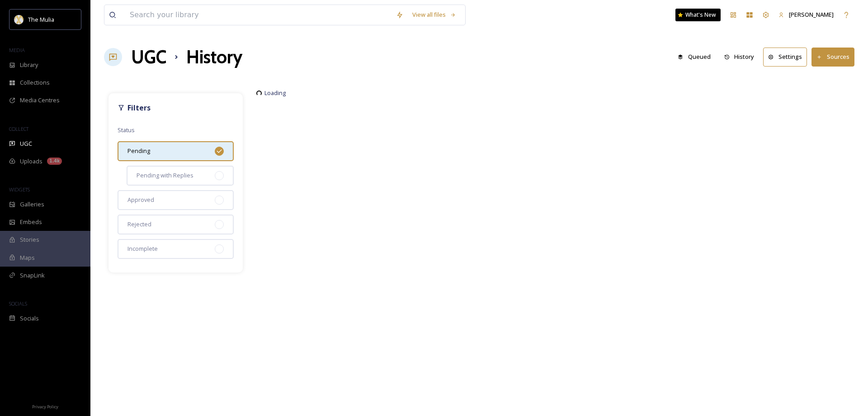  What do you see at coordinates (30, 222) in the screenshot?
I see `span: Embeds` at bounding box center [30, 222].